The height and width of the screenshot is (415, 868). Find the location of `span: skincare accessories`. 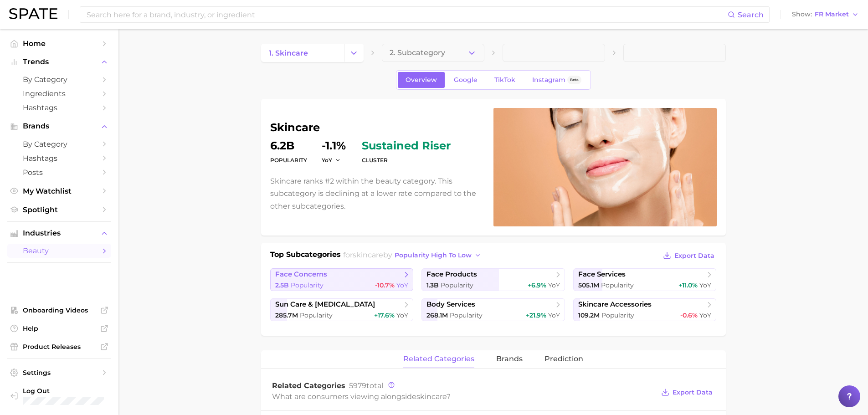

span: skincare accessories is located at coordinates (615, 304).